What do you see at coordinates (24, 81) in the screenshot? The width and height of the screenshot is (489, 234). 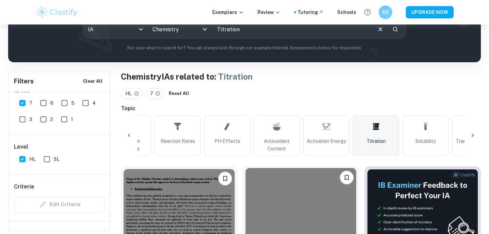 I see `h6: Filters` at bounding box center [24, 81].